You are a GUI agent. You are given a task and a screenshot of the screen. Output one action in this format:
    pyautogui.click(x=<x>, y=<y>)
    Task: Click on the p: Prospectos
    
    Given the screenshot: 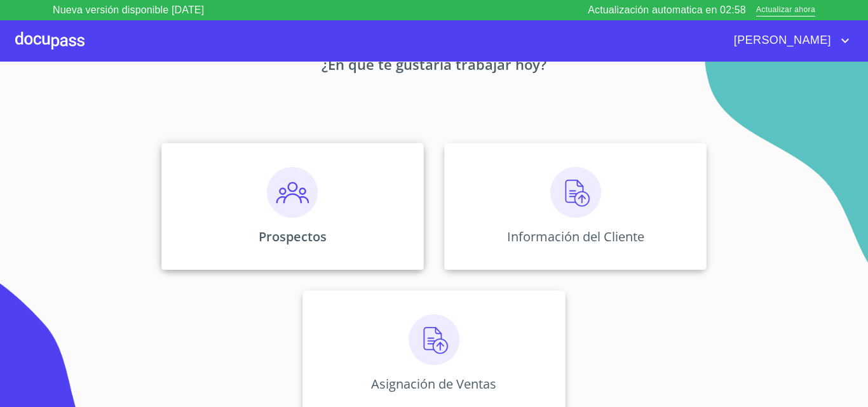 What is the action you would take?
    pyautogui.click(x=292, y=236)
    